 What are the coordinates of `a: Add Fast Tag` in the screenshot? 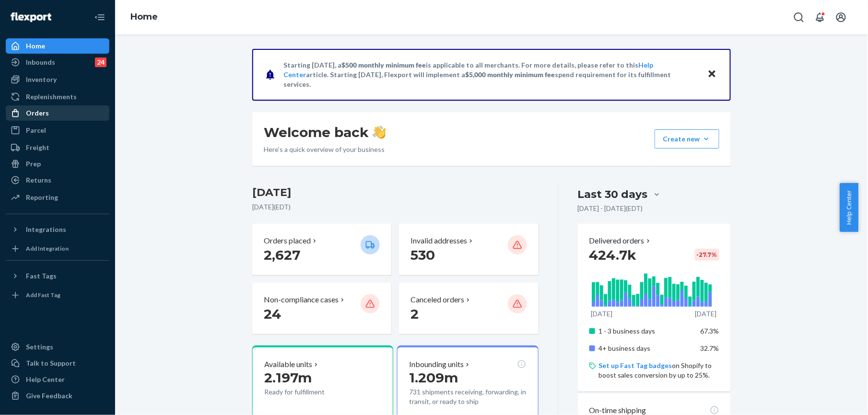 It's located at (58, 296).